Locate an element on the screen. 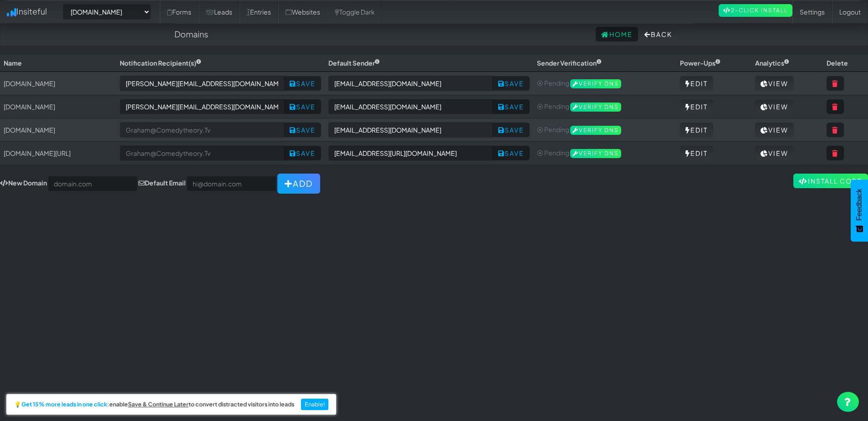 The height and width of the screenshot is (421, 868). img: icon.png is located at coordinates (11, 13).